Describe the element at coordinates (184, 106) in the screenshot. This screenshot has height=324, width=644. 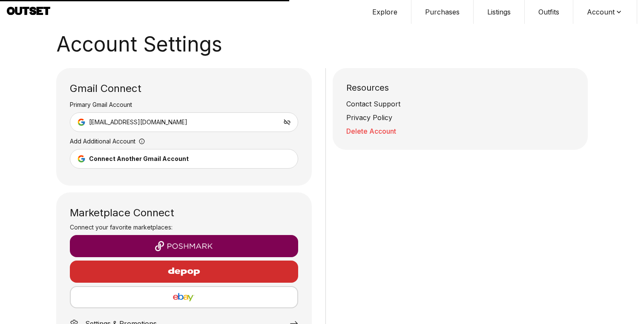
I see `div: Primary Gmail Account` at that location.